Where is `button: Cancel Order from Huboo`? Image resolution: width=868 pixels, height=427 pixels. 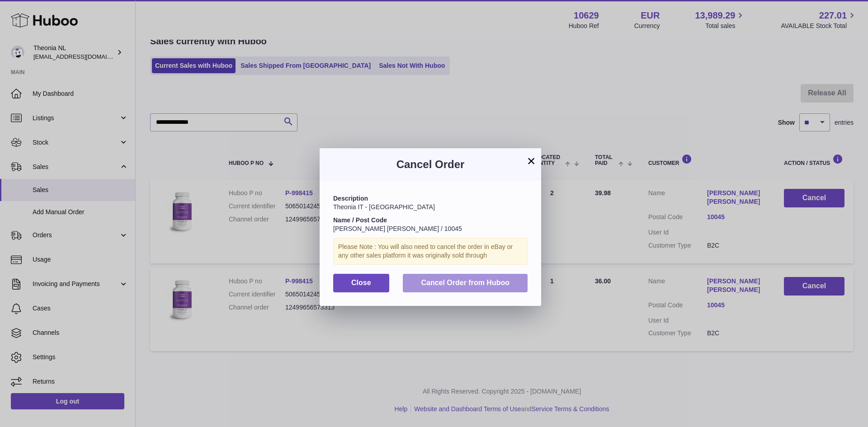 button: Cancel Order from Huboo is located at coordinates (466, 283).